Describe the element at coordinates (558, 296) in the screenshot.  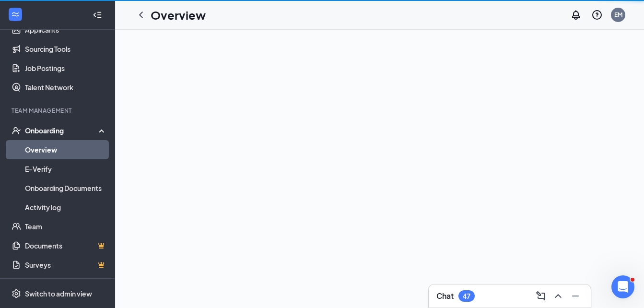
I see `svg: ChevronUp` at that location.